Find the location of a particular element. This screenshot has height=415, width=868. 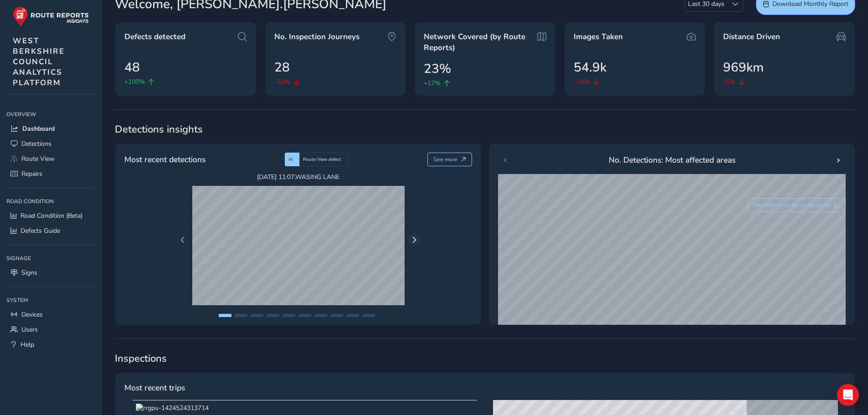

span: Route View defect is located at coordinates (322, 160).